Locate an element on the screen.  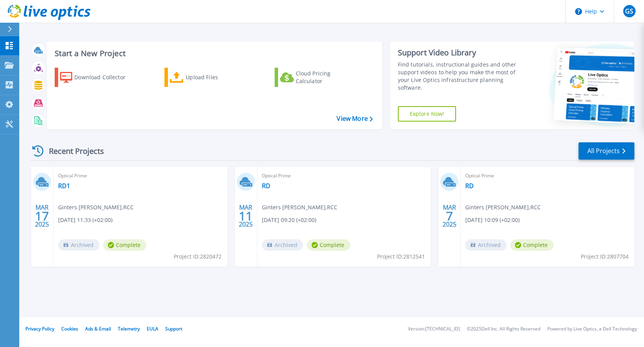
li: © 2025 Dell Inc. All Rights Reserved is located at coordinates (503, 329).